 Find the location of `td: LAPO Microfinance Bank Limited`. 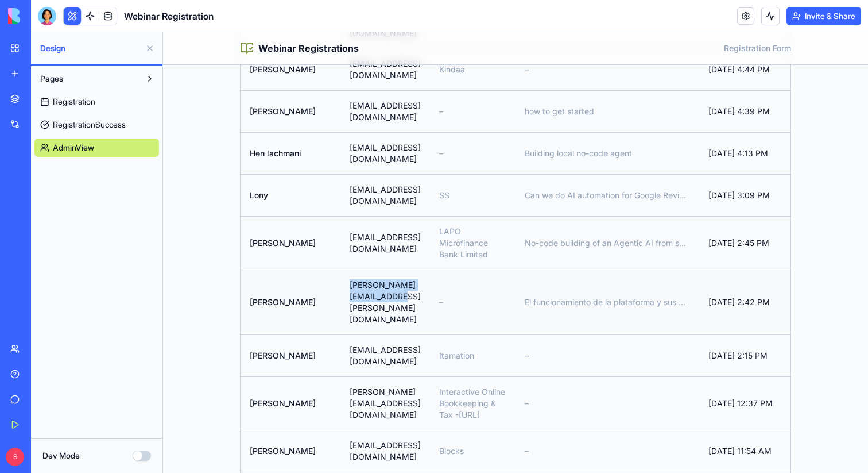

td: LAPO Microfinance Bank Limited is located at coordinates (310, 210).